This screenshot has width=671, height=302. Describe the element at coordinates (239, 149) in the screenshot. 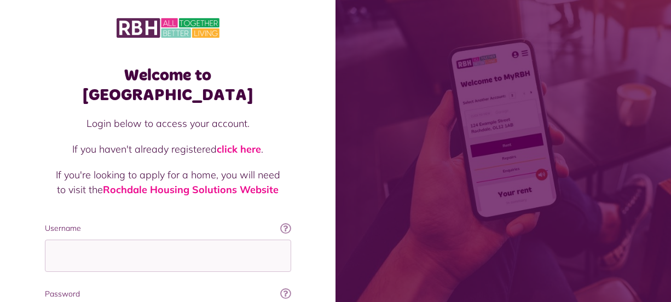

I see `a: click here` at that location.